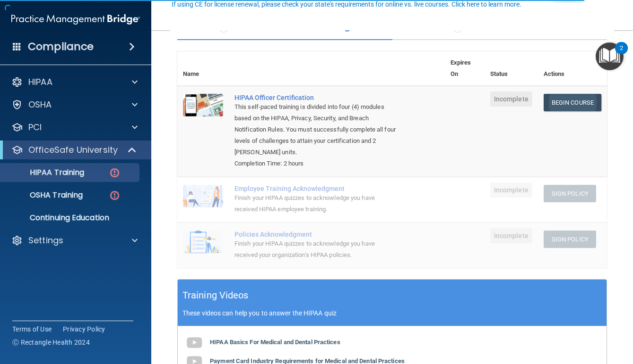 The width and height of the screenshot is (633, 364). Describe the element at coordinates (74, 128) in the screenshot. I see `a: PCI` at that location.